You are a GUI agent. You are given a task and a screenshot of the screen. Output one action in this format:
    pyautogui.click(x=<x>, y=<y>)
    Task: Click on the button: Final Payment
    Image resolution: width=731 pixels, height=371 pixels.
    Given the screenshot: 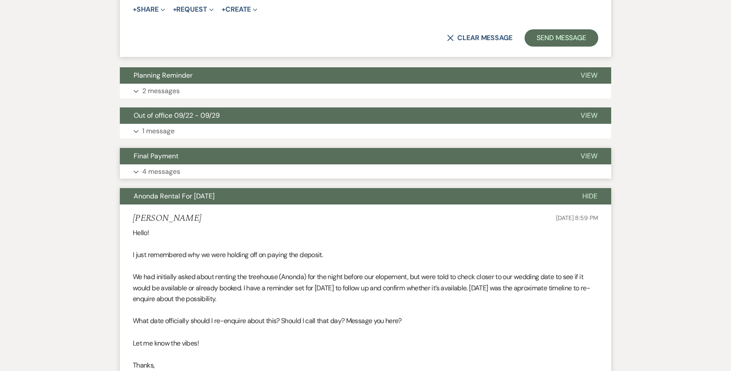 What is the action you would take?
    pyautogui.click(x=343, y=156)
    